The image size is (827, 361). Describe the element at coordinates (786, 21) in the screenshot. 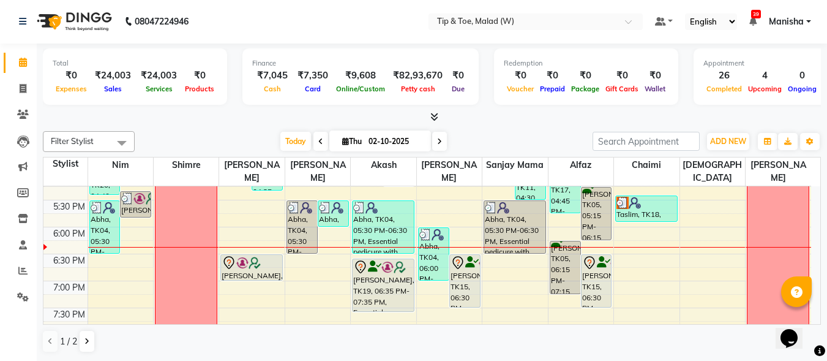

I see `span: Manisha` at that location.